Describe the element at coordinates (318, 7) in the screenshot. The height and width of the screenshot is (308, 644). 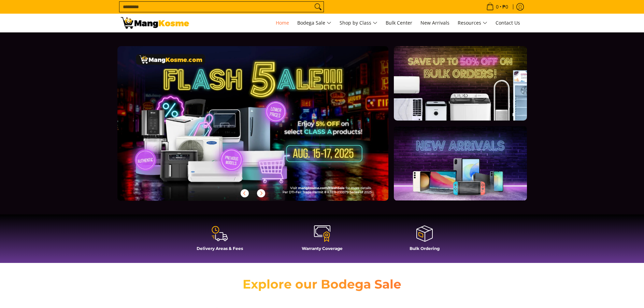
I see `button: Search` at that location.